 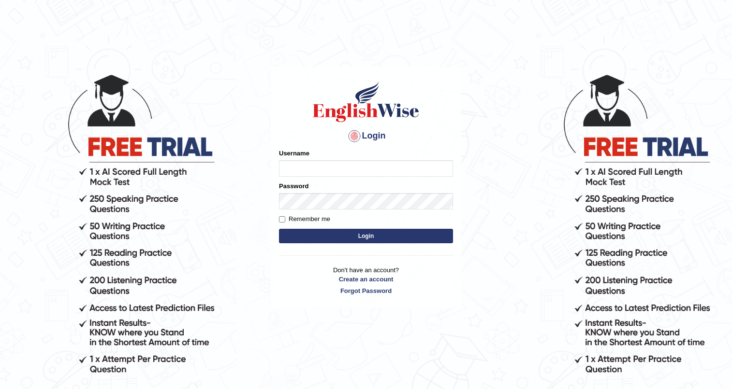 What do you see at coordinates (366, 236) in the screenshot?
I see `button: Login` at bounding box center [366, 236].